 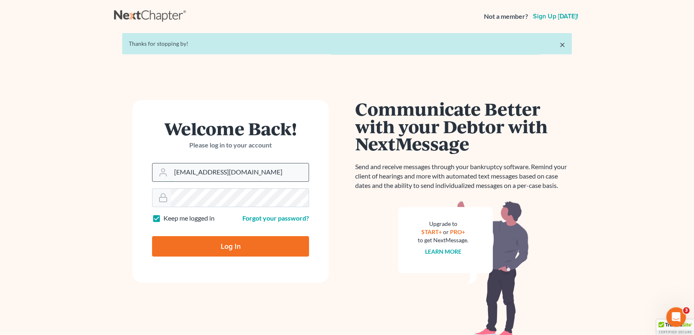 I want to click on span: or, so click(x=446, y=232).